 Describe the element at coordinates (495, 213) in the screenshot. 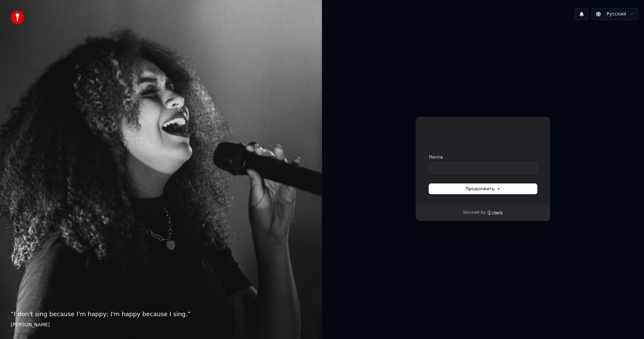

I see `a: Clerk logo` at that location.